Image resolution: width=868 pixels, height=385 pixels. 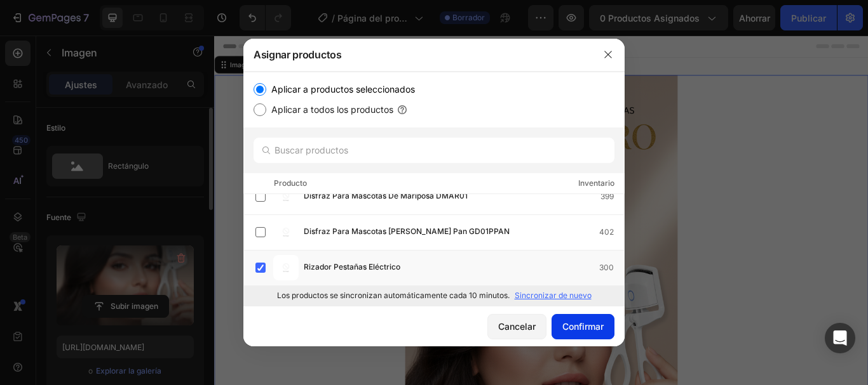 I want to click on font: Disfraz Para Mascotas De Mariposa DMAR01, so click(x=385, y=195).